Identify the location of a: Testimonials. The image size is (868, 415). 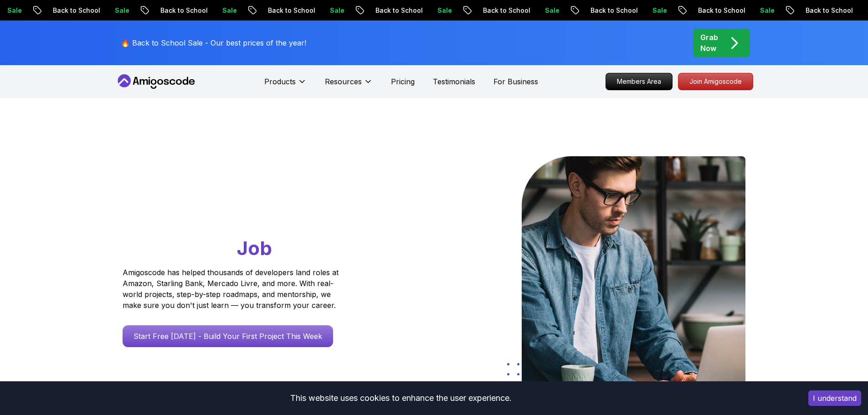
(454, 82).